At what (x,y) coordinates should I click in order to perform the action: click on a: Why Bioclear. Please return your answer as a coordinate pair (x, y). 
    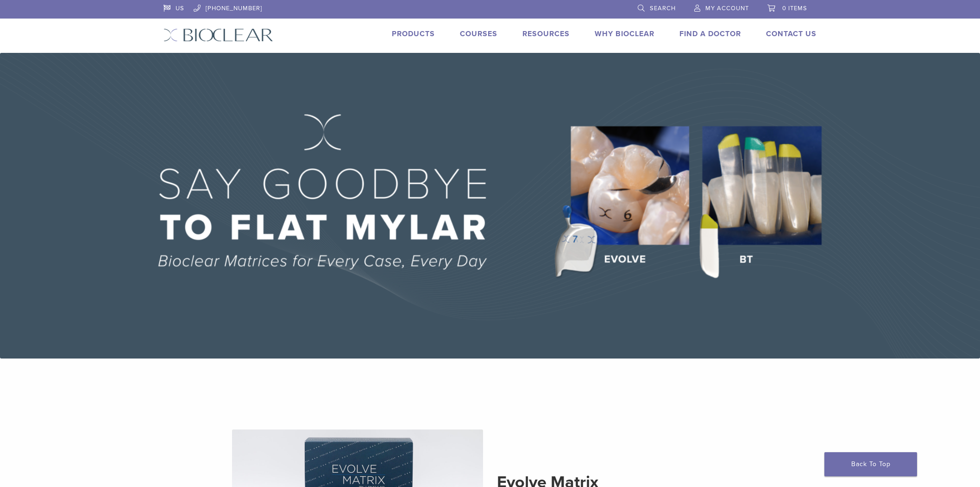
    Looking at the image, I should click on (624, 34).